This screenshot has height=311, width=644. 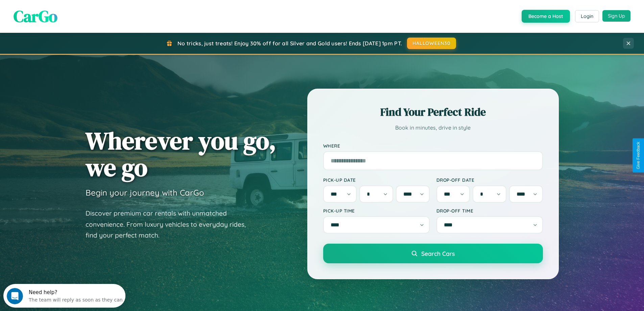 What do you see at coordinates (72, 8) in the screenshot?
I see `div: Need help?` at bounding box center [72, 8].